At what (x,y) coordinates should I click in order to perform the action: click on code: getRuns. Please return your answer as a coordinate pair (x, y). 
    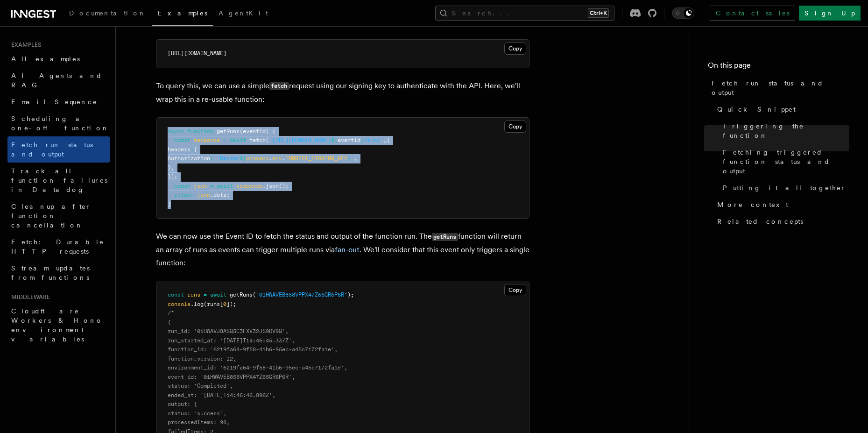
    Looking at the image, I should click on (445, 237).